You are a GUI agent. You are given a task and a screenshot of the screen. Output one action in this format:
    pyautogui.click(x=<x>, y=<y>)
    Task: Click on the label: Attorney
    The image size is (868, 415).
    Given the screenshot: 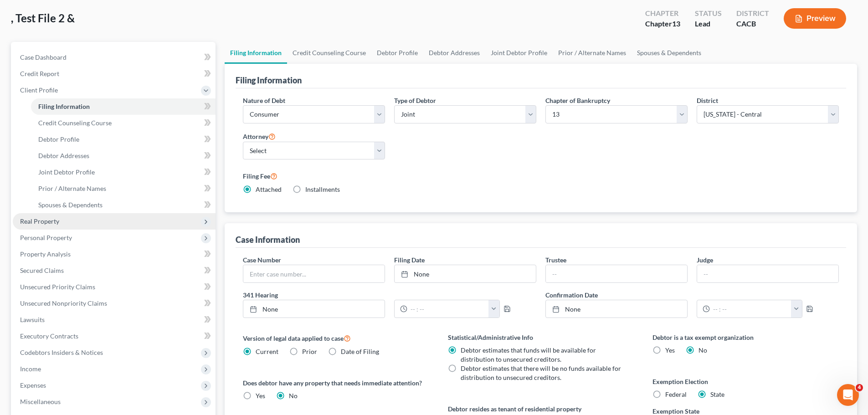 What is the action you would take?
    pyautogui.click(x=260, y=136)
    